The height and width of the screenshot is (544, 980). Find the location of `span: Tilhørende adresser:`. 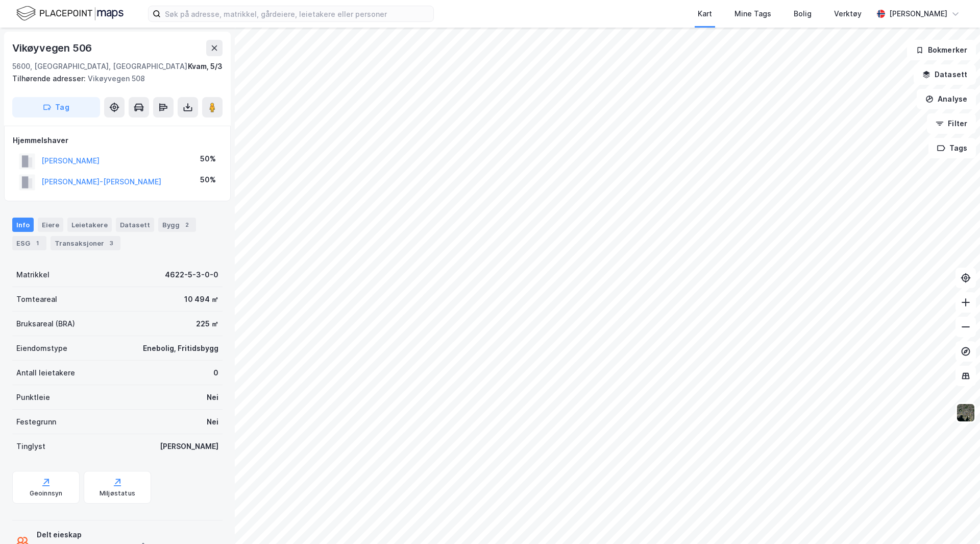

span: Tilhørende adresser: is located at coordinates (50, 78).